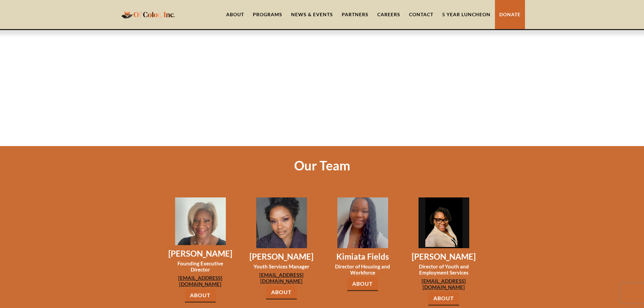  Describe the element at coordinates (148, 14) in the screenshot. I see `a: home` at that location.